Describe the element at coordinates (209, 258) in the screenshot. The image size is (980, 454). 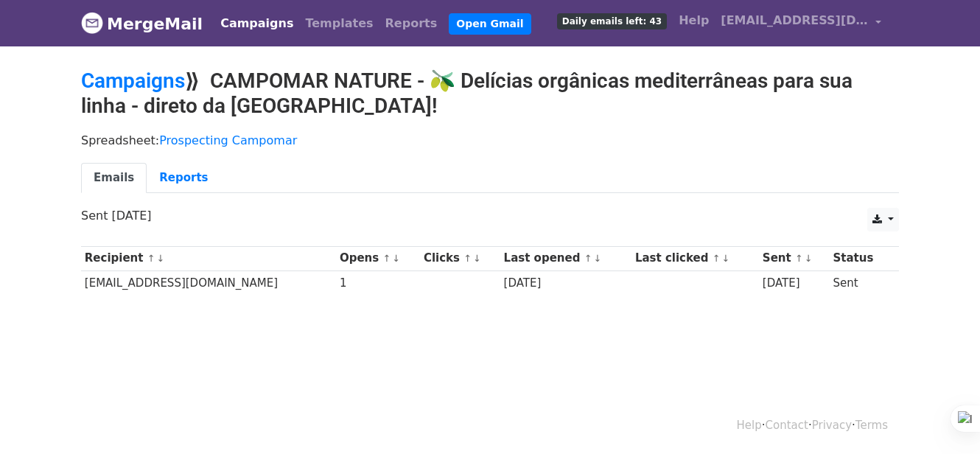
I see `th: Recipient` at that location.